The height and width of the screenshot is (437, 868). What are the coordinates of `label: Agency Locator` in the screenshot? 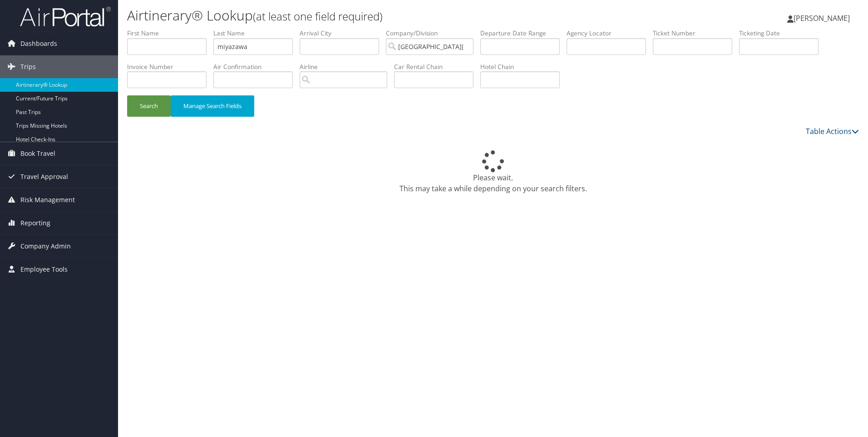 It's located at (609, 33).